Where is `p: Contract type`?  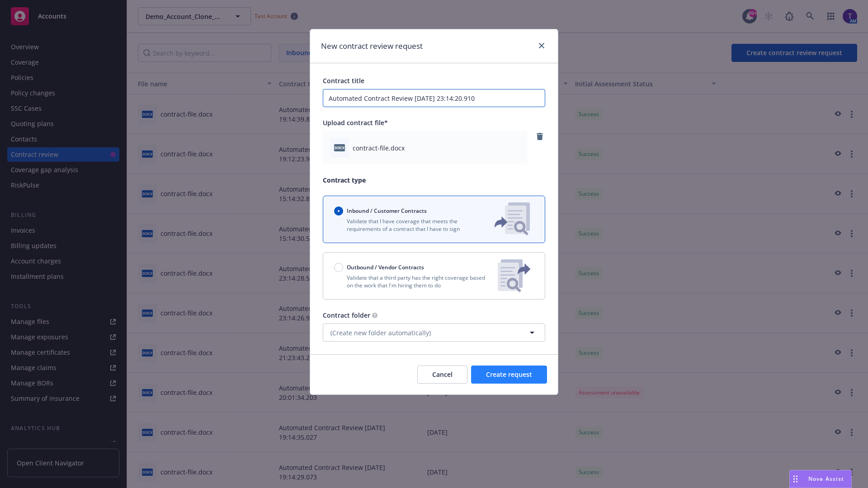
p: Contract type is located at coordinates (434, 180).